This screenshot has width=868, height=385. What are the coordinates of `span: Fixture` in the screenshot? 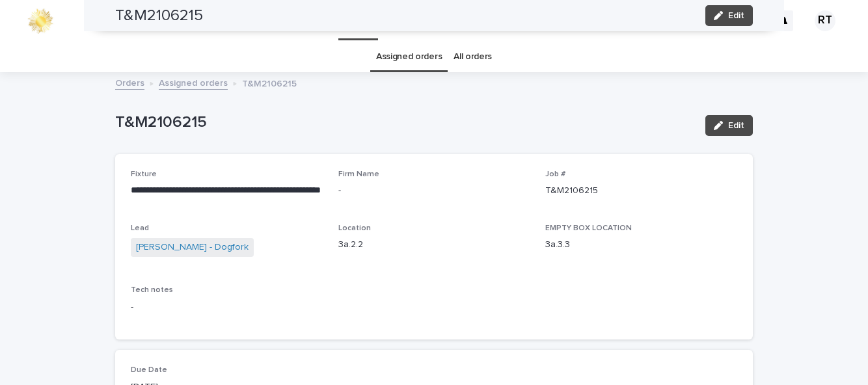 It's located at (144, 175).